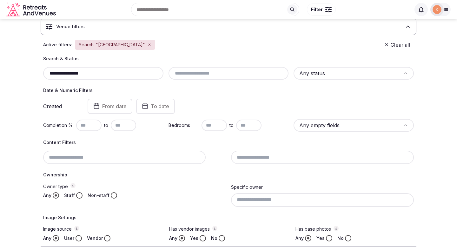 The height and width of the screenshot is (250, 457). Describe the element at coordinates (102, 229) in the screenshot. I see `label: Image source` at that location.